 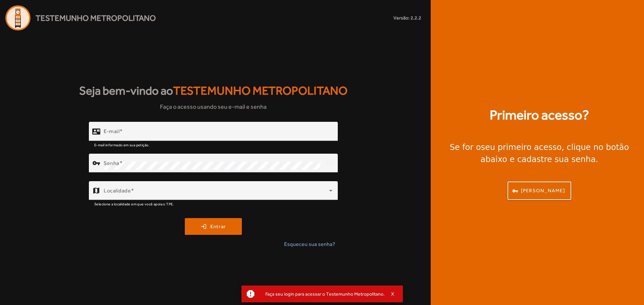 I want to click on span: Entrar, so click(x=218, y=227).